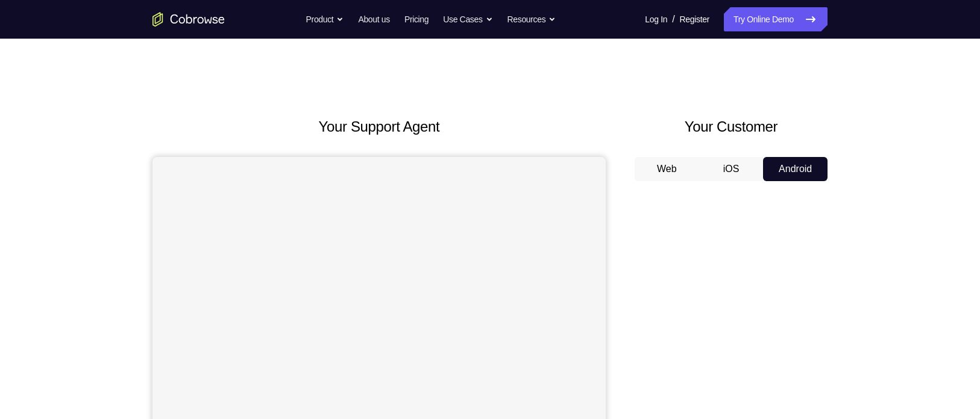 This screenshot has height=419, width=980. Describe the element at coordinates (694, 20) in the screenshot. I see `a: Register` at that location.